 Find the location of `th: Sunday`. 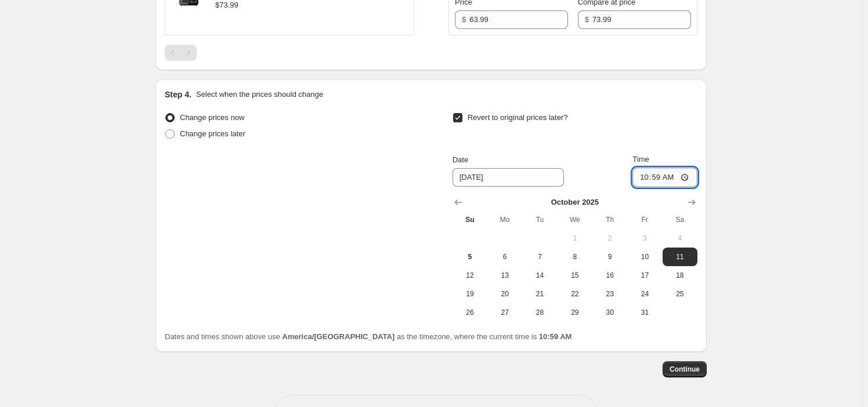

th: Sunday is located at coordinates (470, 220).